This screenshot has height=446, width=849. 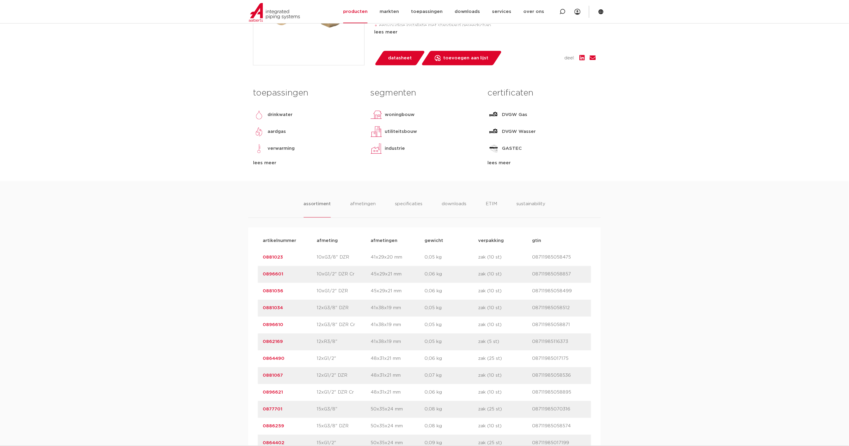 What do you see at coordinates (273, 392) in the screenshot?
I see `a: 0896621` at bounding box center [273, 392].